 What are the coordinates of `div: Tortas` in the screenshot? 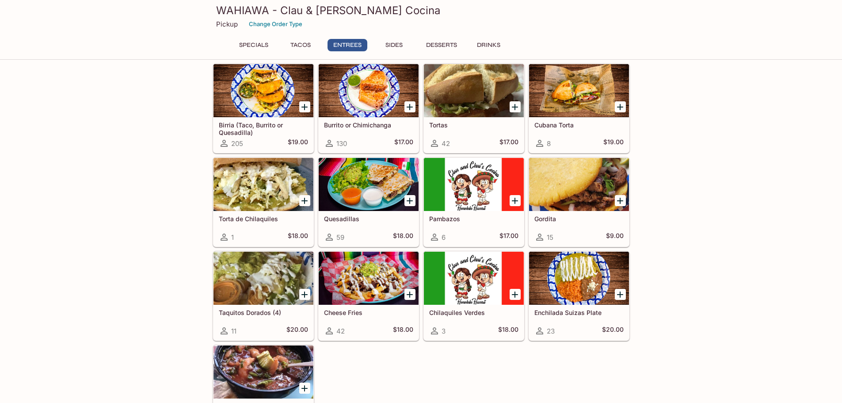 It's located at (474, 91).